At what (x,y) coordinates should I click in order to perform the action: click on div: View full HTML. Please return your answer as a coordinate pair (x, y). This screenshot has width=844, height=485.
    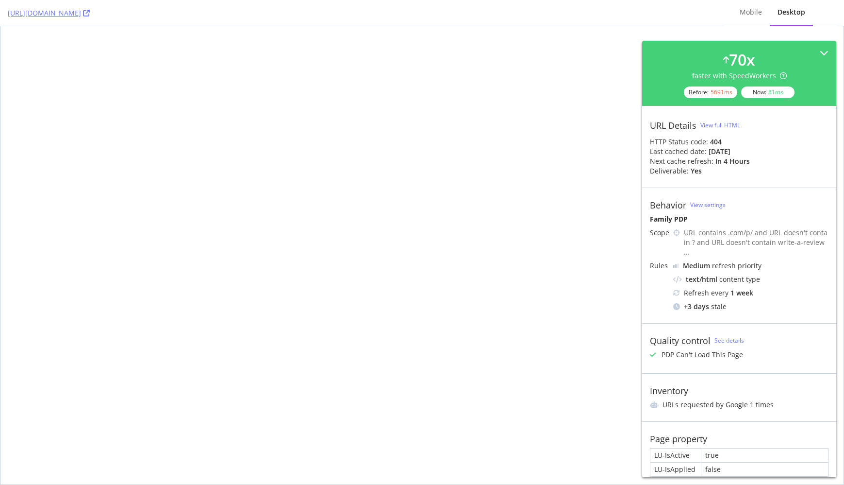
    Looking at the image, I should click on (721, 125).